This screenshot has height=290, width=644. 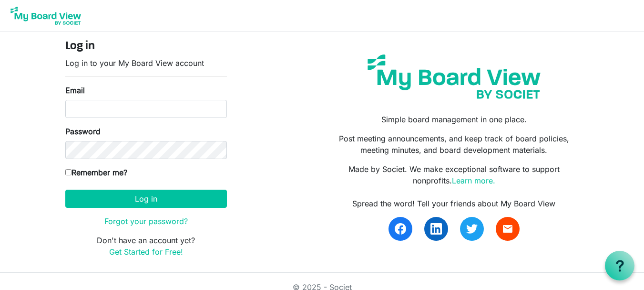 What do you see at coordinates (508, 229) in the screenshot?
I see `span: email` at bounding box center [508, 229].